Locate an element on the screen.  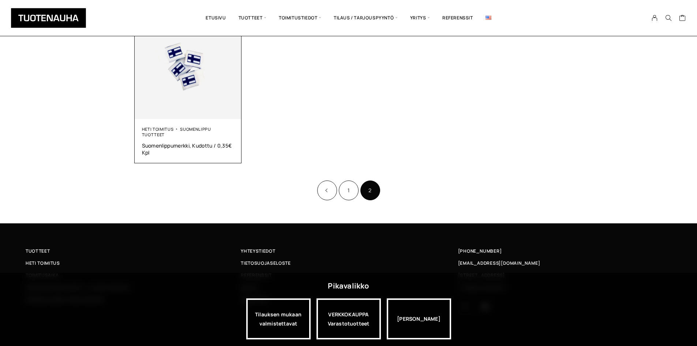
button: Search is located at coordinates (669, 18).